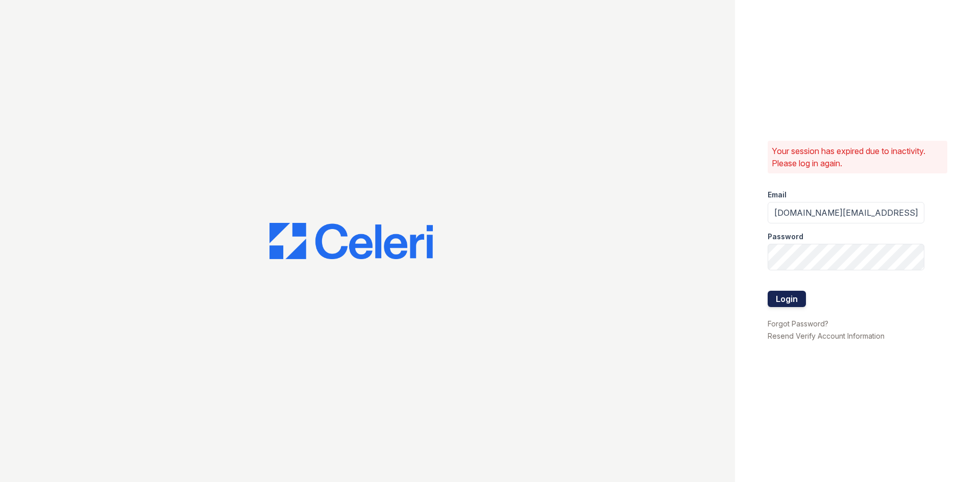  Describe the element at coordinates (787, 299) in the screenshot. I see `button: Login` at that location.